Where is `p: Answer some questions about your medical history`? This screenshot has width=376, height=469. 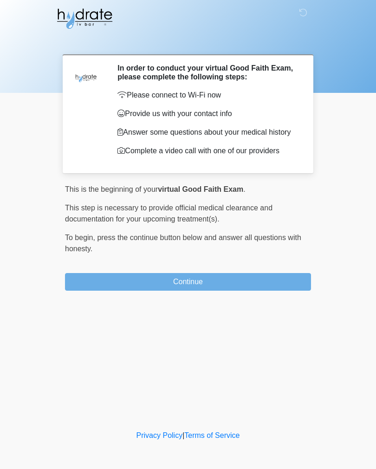 p: Answer some questions about your medical history is located at coordinates (207, 132).